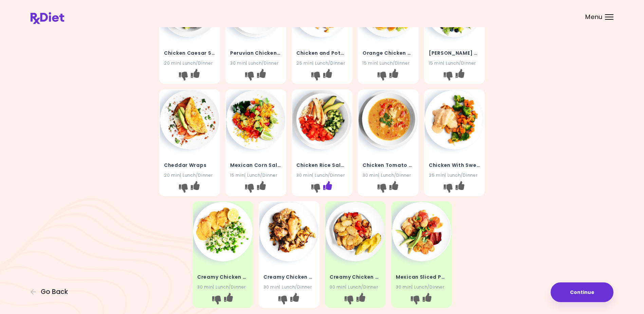  Describe the element at coordinates (322, 165) in the screenshot. I see `h4: Chicken Rice Salad` at that location.